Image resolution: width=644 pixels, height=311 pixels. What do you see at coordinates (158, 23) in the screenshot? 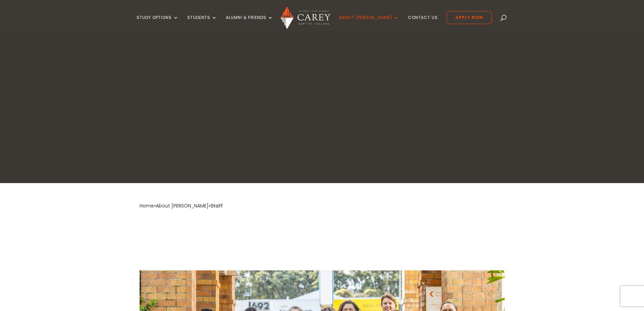
I see `a: Study Options` at bounding box center [158, 23].